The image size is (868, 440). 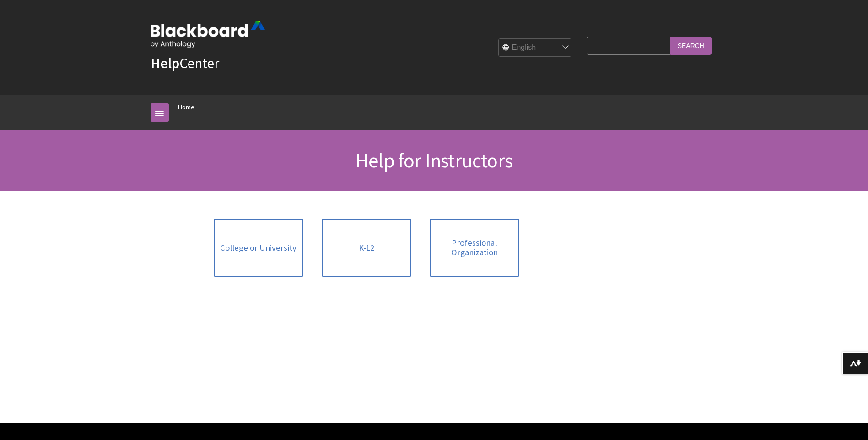 What do you see at coordinates (366, 247) in the screenshot?
I see `a: K-12` at bounding box center [366, 247].